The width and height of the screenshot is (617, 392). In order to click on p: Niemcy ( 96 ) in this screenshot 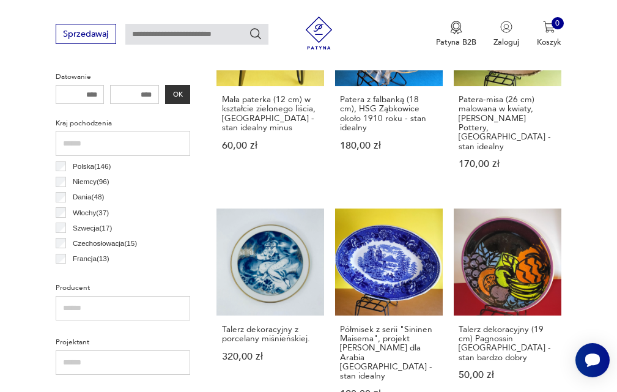, I will do `click(91, 181)`.